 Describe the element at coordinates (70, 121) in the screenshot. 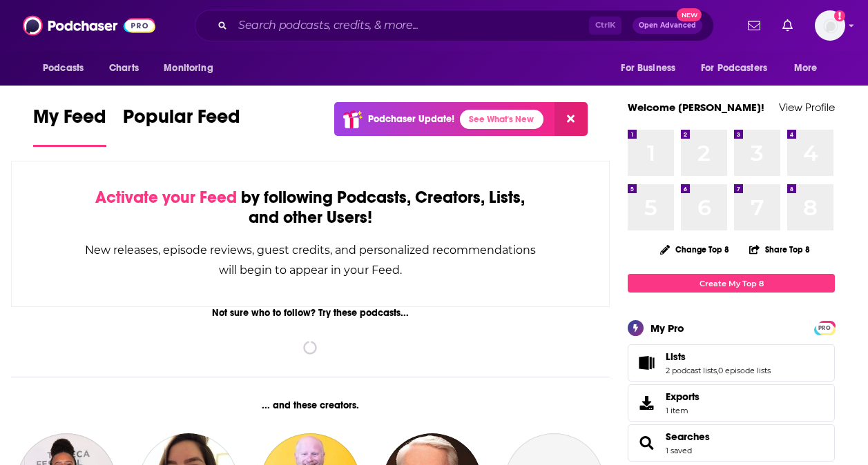

I see `span: My Feed` at that location.